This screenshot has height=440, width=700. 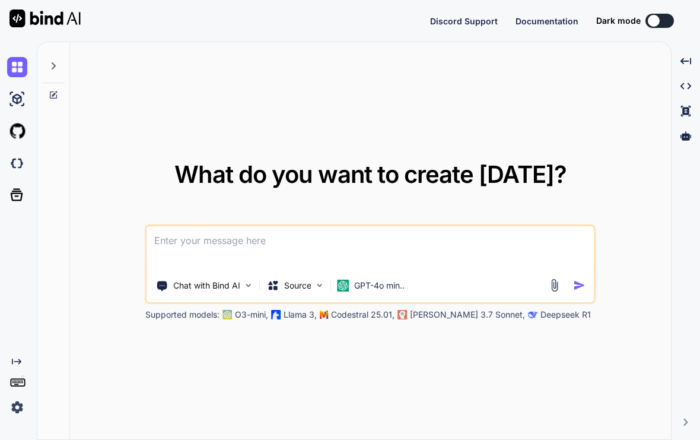 What do you see at coordinates (17, 99) in the screenshot?
I see `img: ai-studio` at bounding box center [17, 99].